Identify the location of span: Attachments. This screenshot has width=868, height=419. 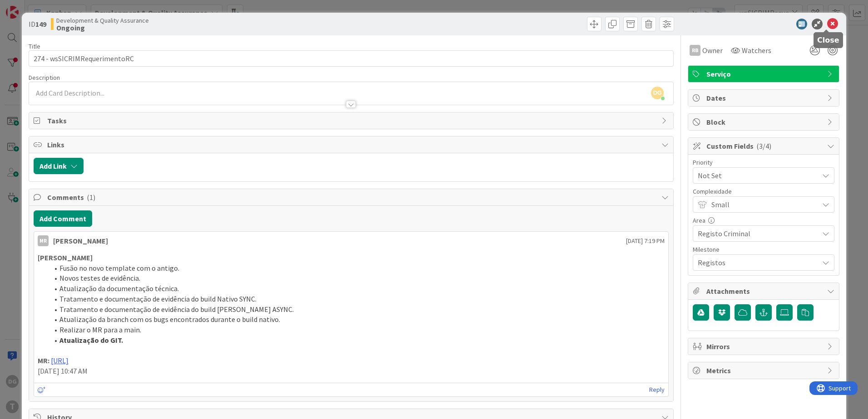
(764, 291).